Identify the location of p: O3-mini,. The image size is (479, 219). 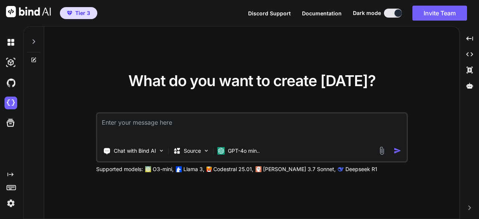
(163, 169).